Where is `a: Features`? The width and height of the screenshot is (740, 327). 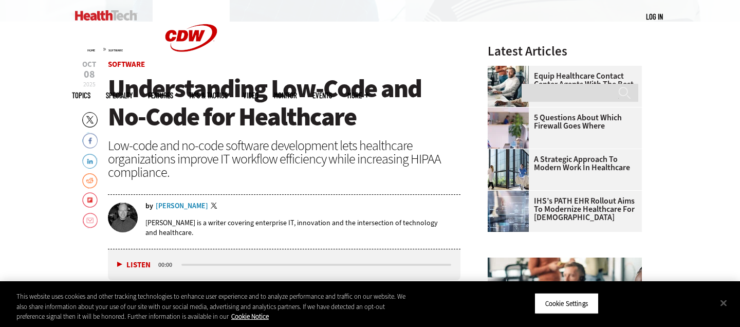
a: Features is located at coordinates (160, 95).